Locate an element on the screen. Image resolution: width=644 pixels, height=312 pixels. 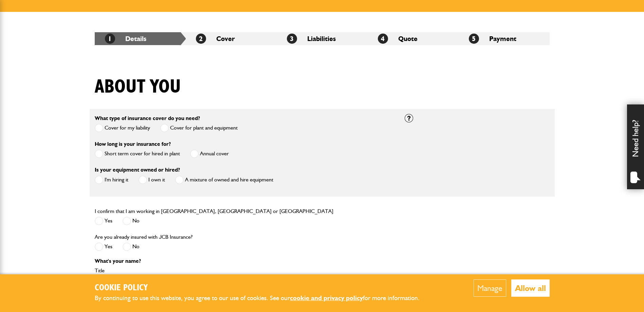
li: Quote is located at coordinates (413, 39).